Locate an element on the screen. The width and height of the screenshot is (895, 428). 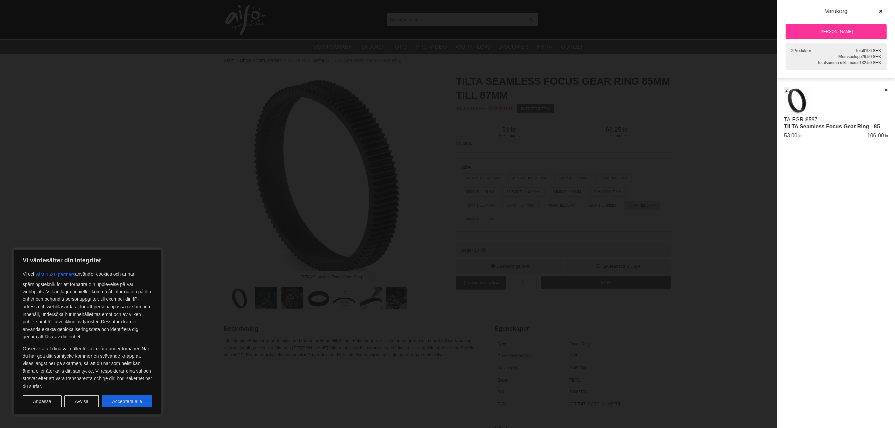
span: Totalt is located at coordinates (860, 50).